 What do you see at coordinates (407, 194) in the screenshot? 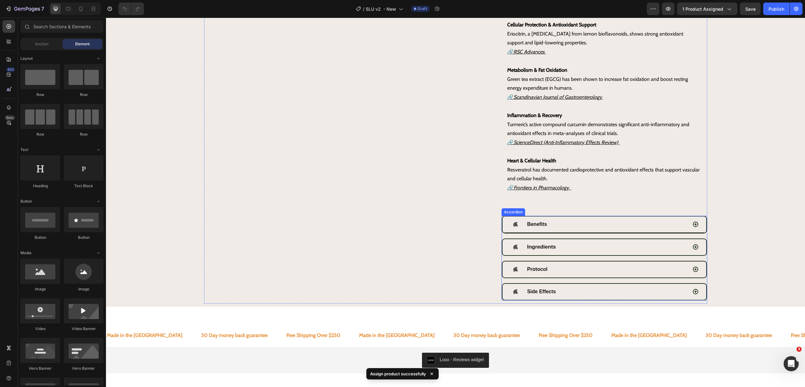
I see `div: Accordion` at bounding box center [407, 194].